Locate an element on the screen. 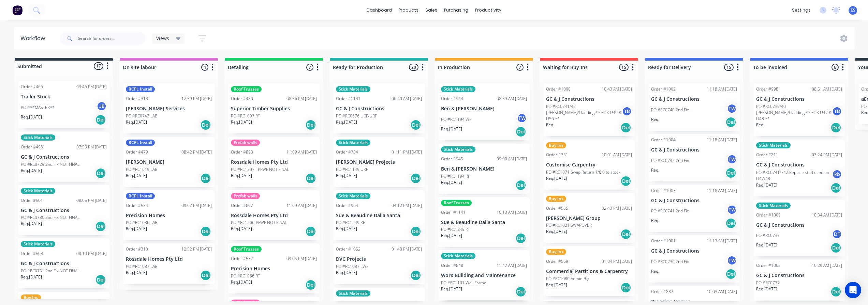 Image resolution: width=868 pixels, height=305 pixels. img: Factory is located at coordinates (18, 10).